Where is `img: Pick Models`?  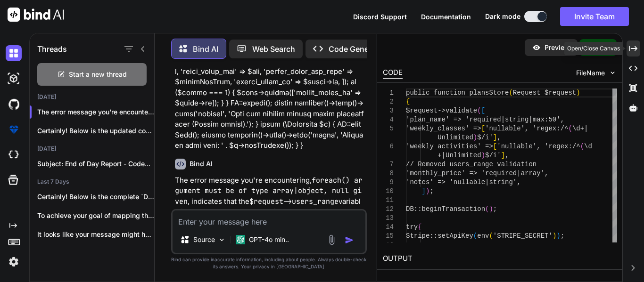
img: Pick Models is located at coordinates (221, 240).